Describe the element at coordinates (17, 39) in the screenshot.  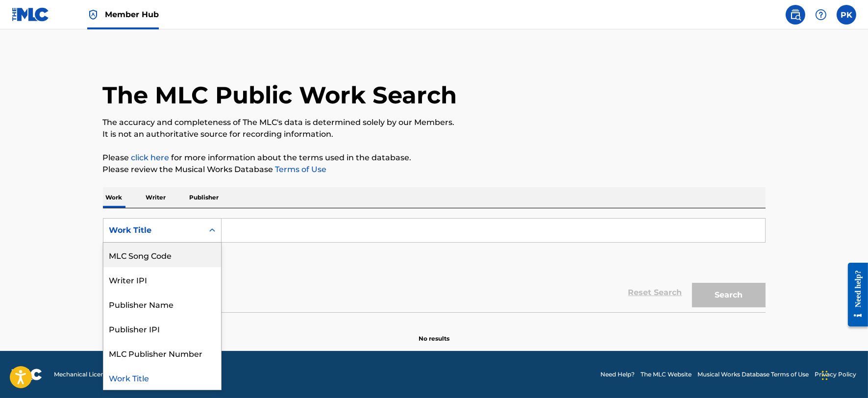
I see `div: Open Resource Center` at that location.